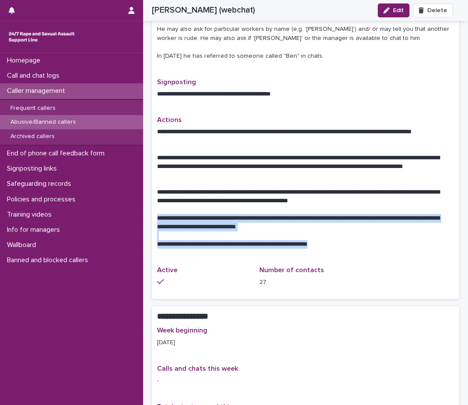  What do you see at coordinates (49, 260) in the screenshot?
I see `p: Banned and blocked callers` at bounding box center [49, 260].